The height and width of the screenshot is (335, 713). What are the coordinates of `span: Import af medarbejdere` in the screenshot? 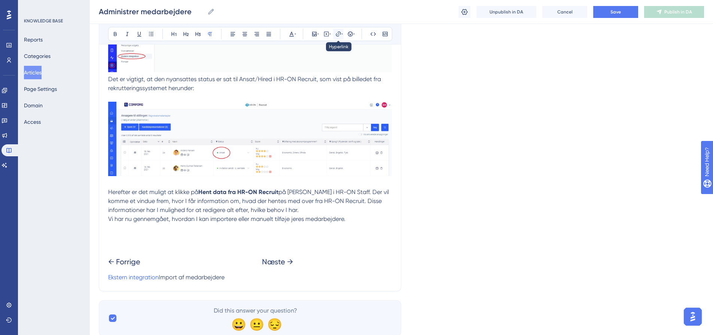 It's located at (192, 277).